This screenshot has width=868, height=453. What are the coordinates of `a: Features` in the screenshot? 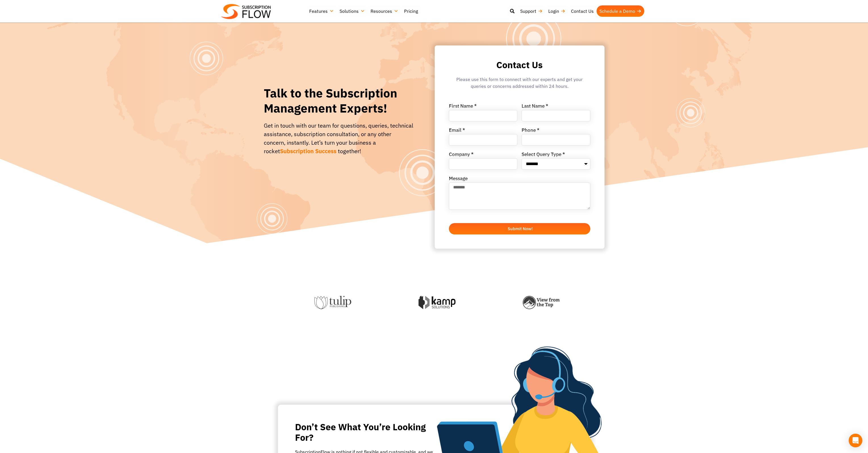 It's located at (322, 11).